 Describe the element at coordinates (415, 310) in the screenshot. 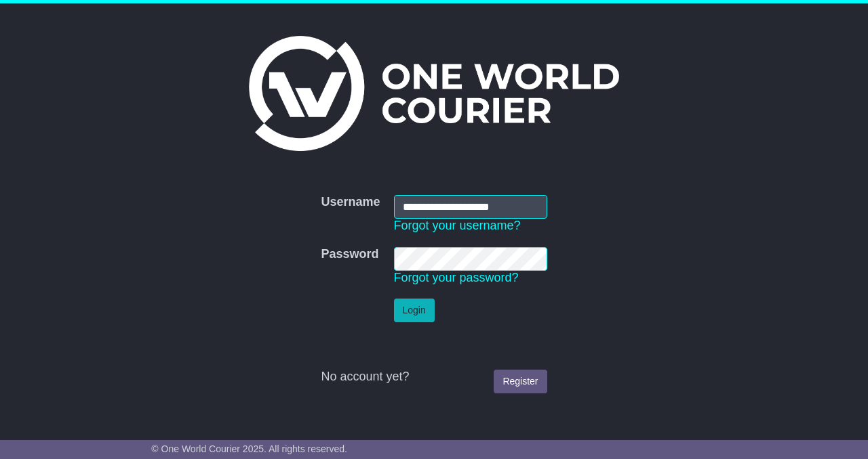

I see `button: Login` at that location.